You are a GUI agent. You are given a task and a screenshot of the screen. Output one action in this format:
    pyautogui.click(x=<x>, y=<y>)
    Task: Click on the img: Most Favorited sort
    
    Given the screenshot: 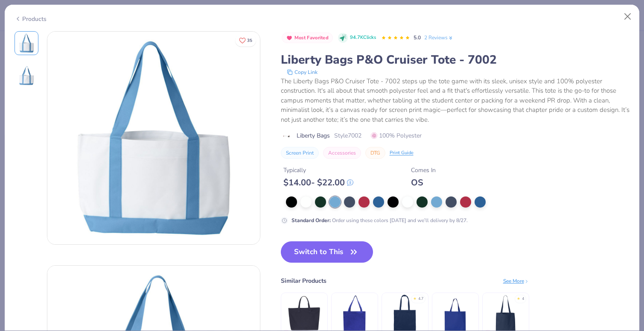 What is the action you would take?
    pyautogui.click(x=290, y=38)
    